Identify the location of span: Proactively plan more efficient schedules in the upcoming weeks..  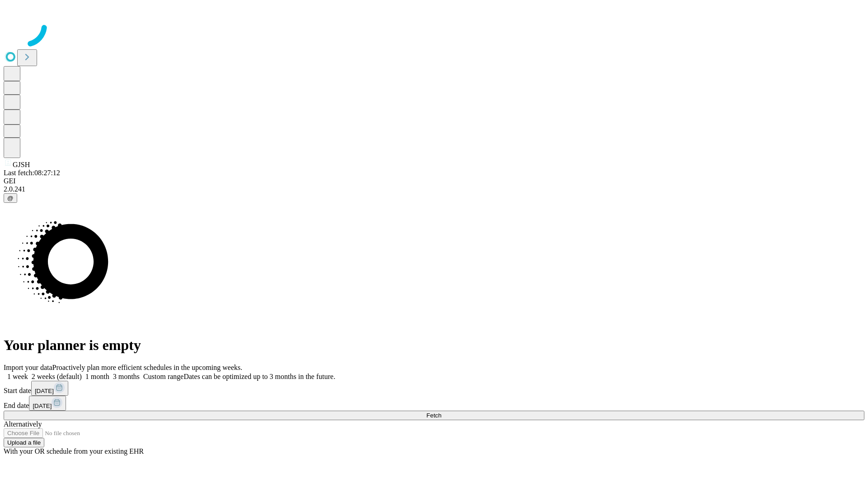
(148, 367).